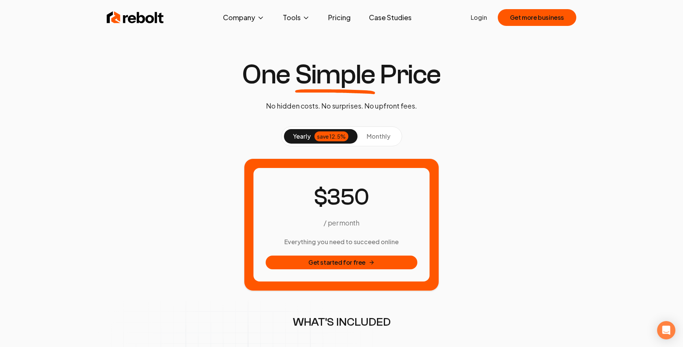  Describe the element at coordinates (135, 18) in the screenshot. I see `img: Rebolt Logo` at that location.